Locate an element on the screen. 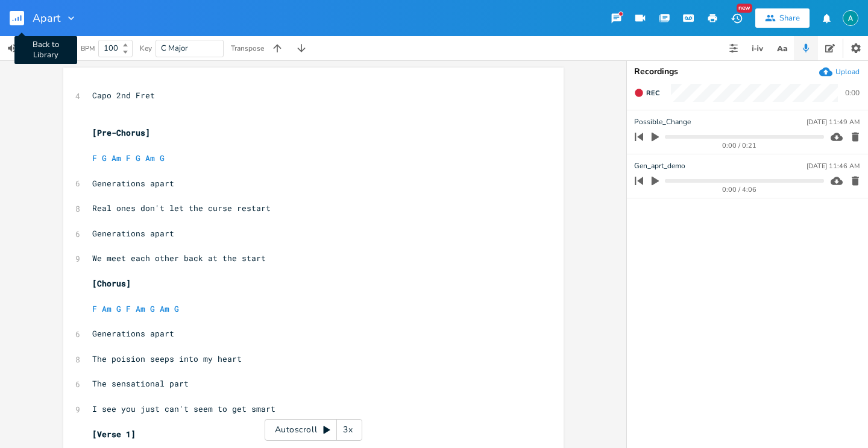 The height and width of the screenshot is (448, 868). span: The sensational part is located at coordinates (141, 383).